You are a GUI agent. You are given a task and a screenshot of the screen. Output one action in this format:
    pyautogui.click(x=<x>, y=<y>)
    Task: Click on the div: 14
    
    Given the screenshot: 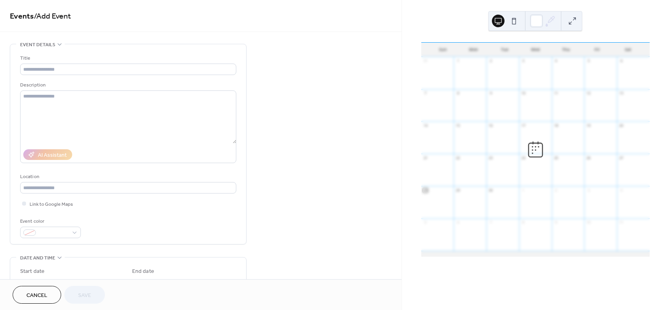 What is the action you would take?
    pyautogui.click(x=425, y=125)
    